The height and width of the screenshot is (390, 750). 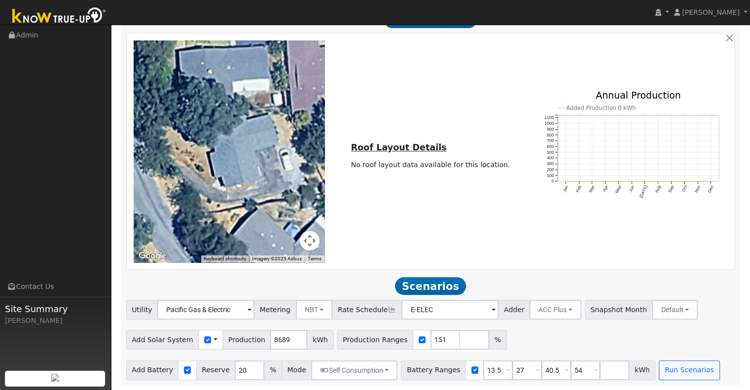 What do you see at coordinates (246, 340) in the screenshot?
I see `span: Production` at bounding box center [246, 340].